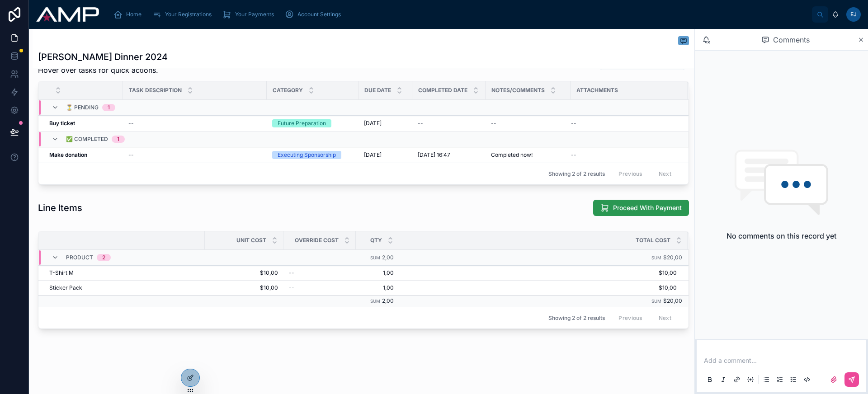 This screenshot has height=394, width=868. Describe the element at coordinates (597, 90) in the screenshot. I see `span: Attachments` at that location.